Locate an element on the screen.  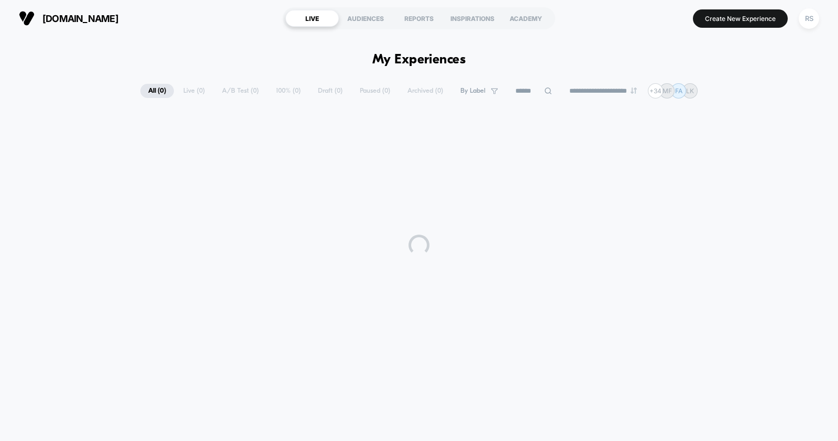
div: LIVE is located at coordinates (312, 18).